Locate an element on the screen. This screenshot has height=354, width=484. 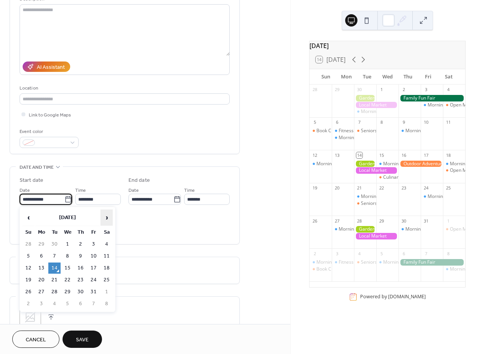
div: Gardening Workshop is located at coordinates (365, 229).